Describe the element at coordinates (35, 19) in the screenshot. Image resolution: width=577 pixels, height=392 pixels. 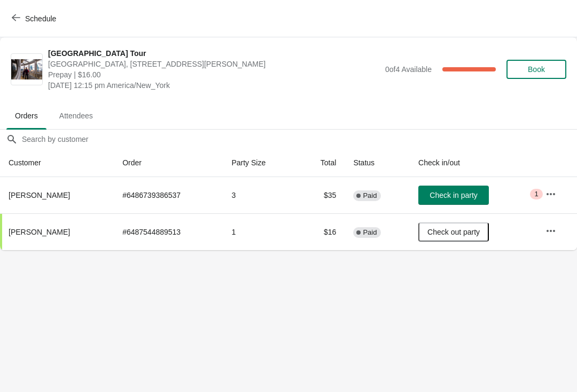
I see `button: Schedule` at that location.